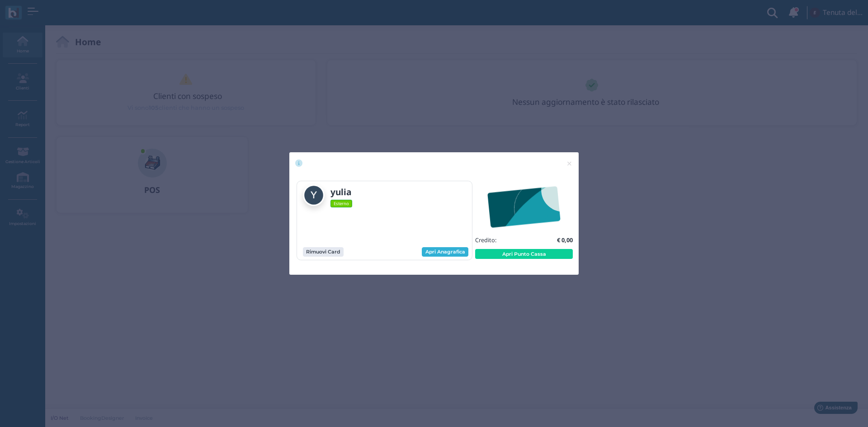 This screenshot has width=868, height=427. I want to click on button: Rimuovi Card, so click(323, 252).